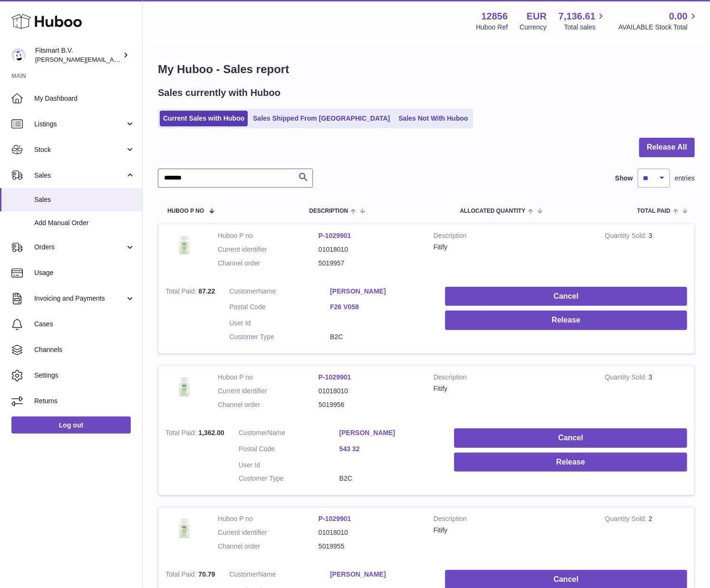  I want to click on span: entries, so click(684, 179).